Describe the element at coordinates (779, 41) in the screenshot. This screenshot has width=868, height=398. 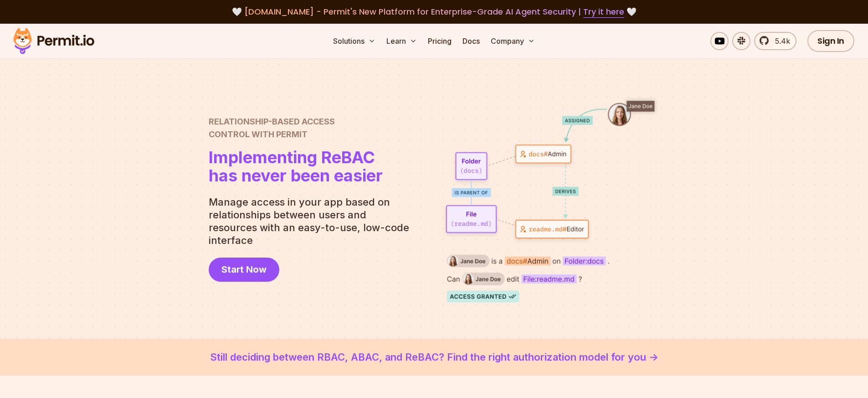
I see `span: 5.4k` at that location.